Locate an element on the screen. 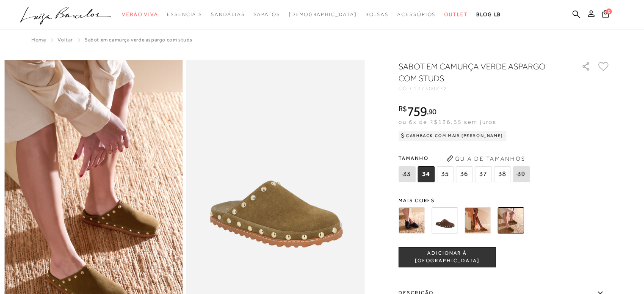  span: Mais cores is located at coordinates (504, 201).